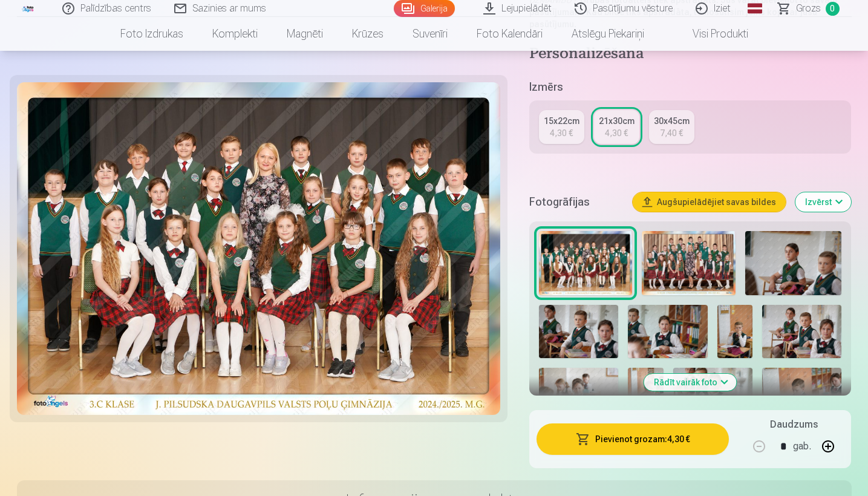  I want to click on button: Augšupielādējiet savas bildes, so click(709, 202).